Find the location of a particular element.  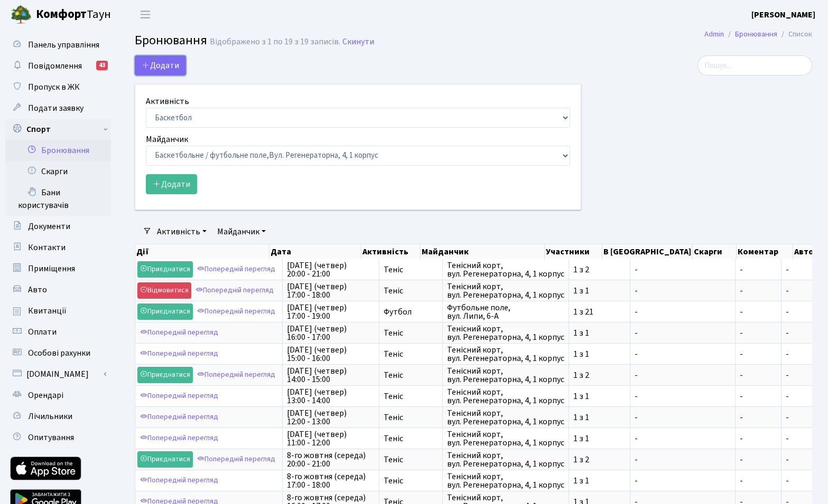

label: Майданчик is located at coordinates (167, 139).